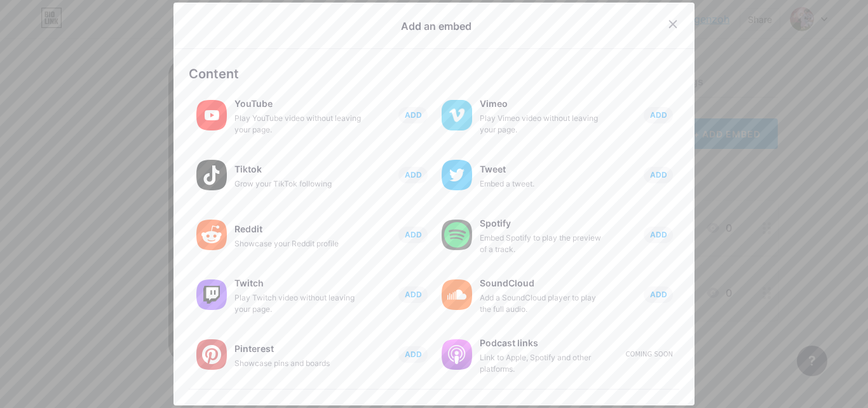 The width and height of the screenshot is (868, 408). I want to click on div: Showcase your Reddit profile, so click(298, 244).